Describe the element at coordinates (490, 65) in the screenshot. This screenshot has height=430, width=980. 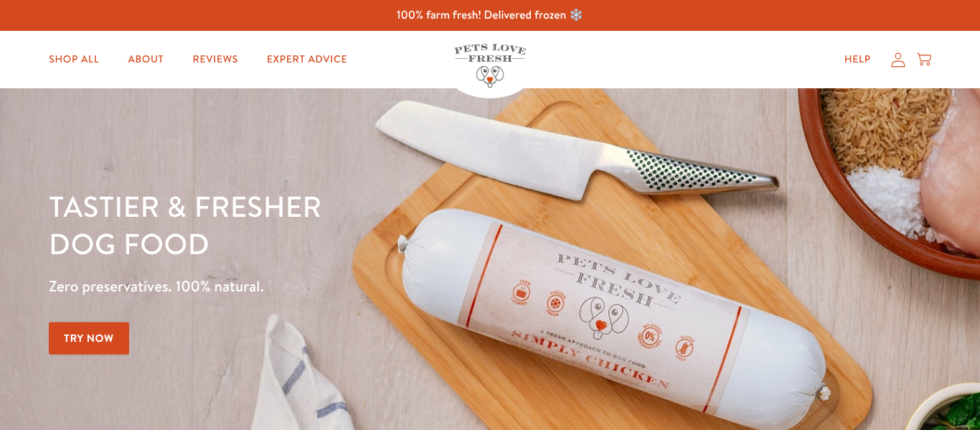
I see `img: Pets Love Fresh` at that location.